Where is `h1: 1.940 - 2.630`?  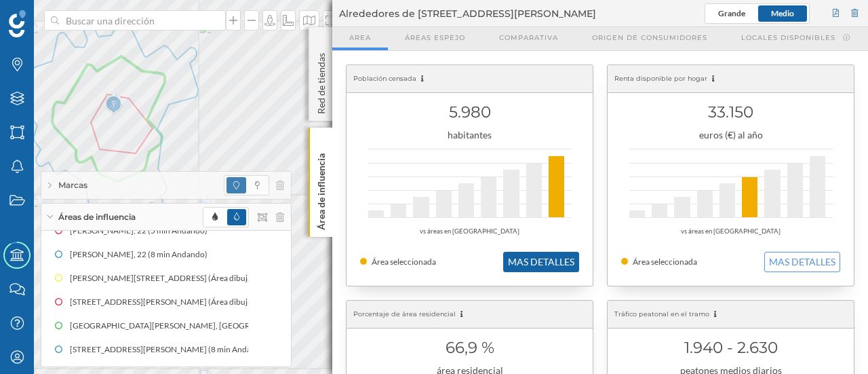
h1: 1.940 - 2.630 is located at coordinates (731, 347).